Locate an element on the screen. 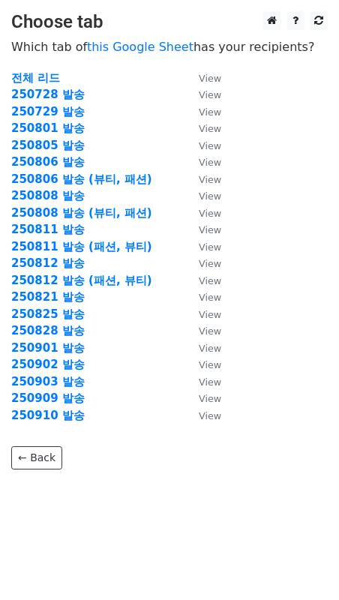 This screenshot has width=339, height=600. strong: 250825 발송 is located at coordinates (48, 314).